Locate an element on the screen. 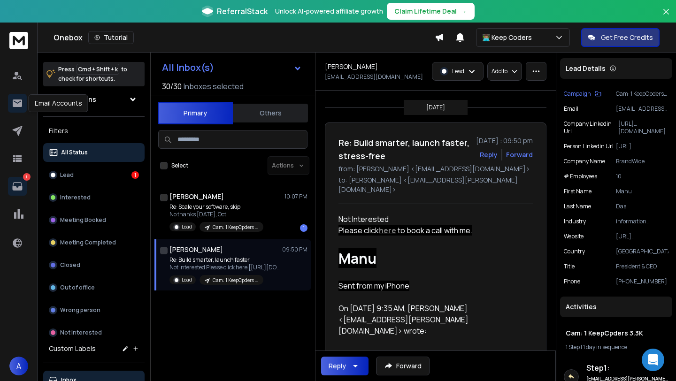 This screenshot has width=676, height=381. button: Claim Lifetime Deal→ is located at coordinates (430, 11).